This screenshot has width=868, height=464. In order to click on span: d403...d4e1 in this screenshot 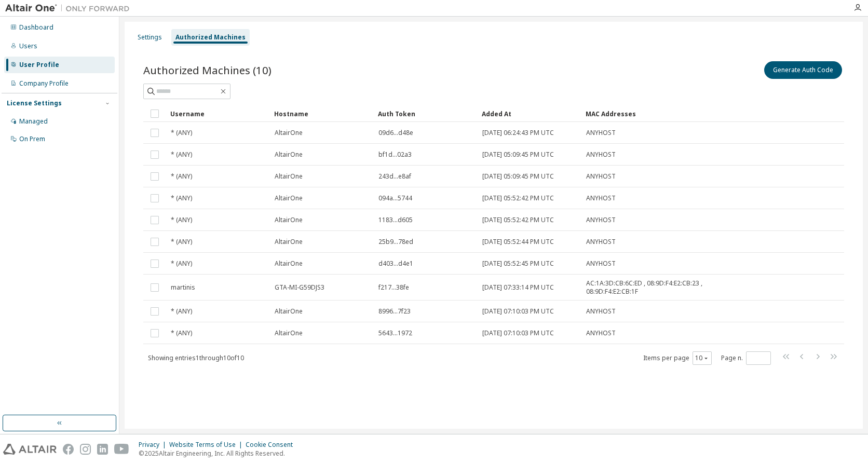, I will do `click(396, 263)`.